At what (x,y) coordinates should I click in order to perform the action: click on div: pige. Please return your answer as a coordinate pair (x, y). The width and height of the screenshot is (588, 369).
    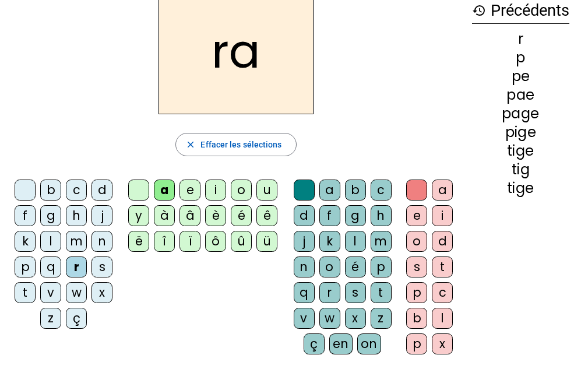
    Looking at the image, I should click on (520, 132).